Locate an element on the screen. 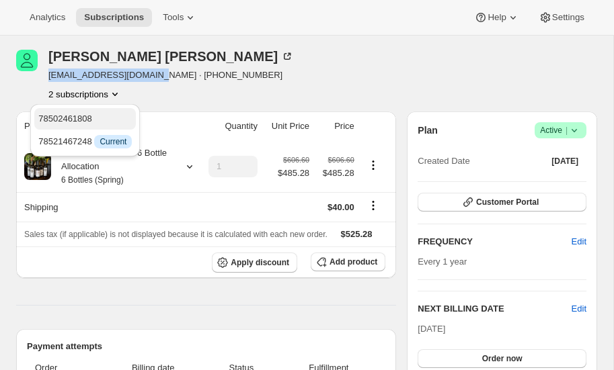  button: 78521467248 InfoCurrent is located at coordinates (85, 142).